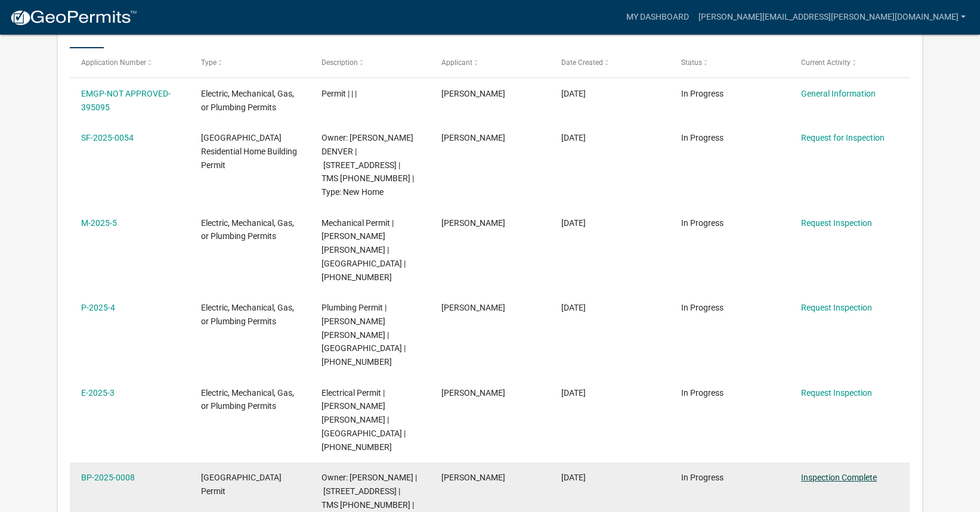 The height and width of the screenshot is (512, 980). What do you see at coordinates (363, 250) in the screenshot?
I see `span: Mechanical Permit | Martin Dale Overholt | CREEKPOINT DR | 054-00-01-061` at bounding box center [363, 250].